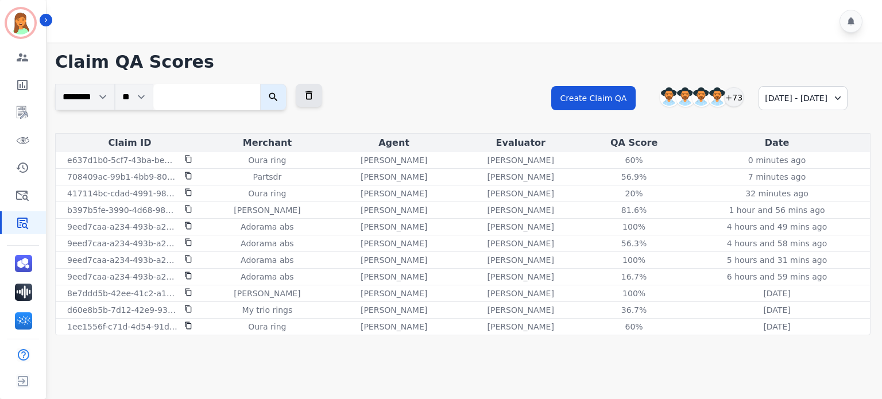 This screenshot has height=399, width=882. What do you see at coordinates (634, 143) in the screenshot?
I see `div: QA Score` at bounding box center [634, 143].